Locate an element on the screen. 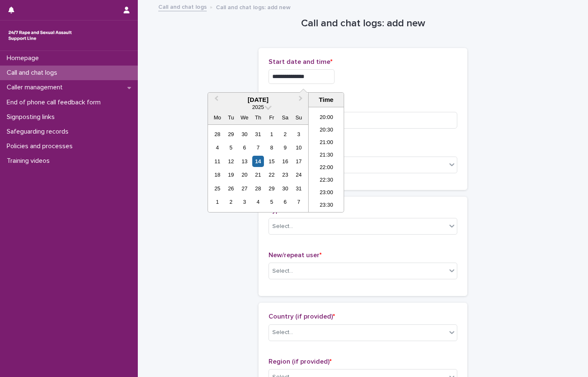  div: Mo is located at coordinates (217, 117).